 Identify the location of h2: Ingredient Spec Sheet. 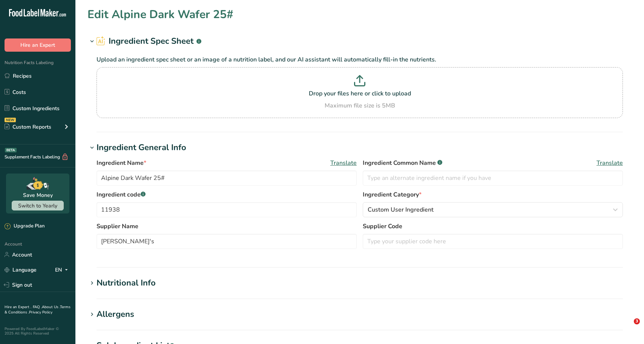
(149, 41).